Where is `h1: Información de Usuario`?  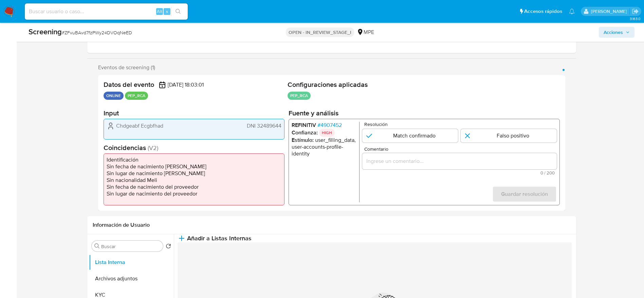
h1: Información de Usuario is located at coordinates (121, 225).